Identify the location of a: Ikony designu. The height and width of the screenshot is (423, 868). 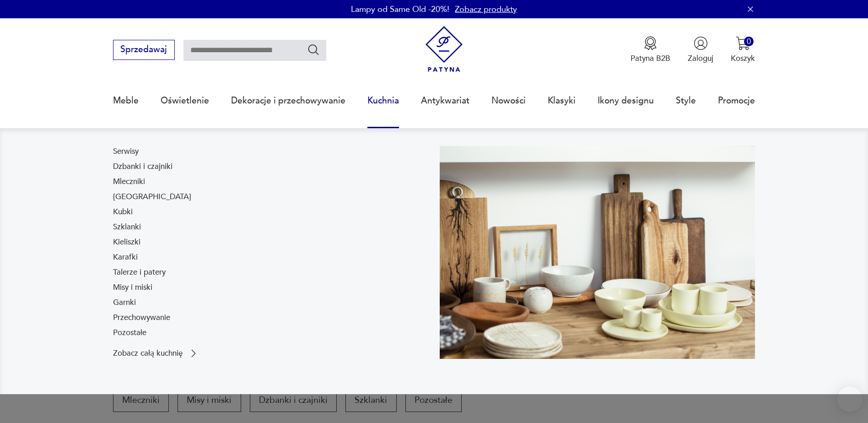
(626, 100).